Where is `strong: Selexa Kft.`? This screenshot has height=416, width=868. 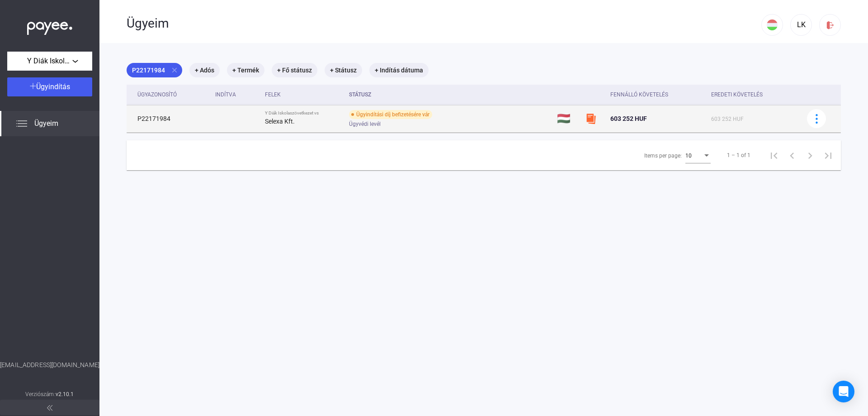
strong: Selexa Kft. is located at coordinates (280, 121).